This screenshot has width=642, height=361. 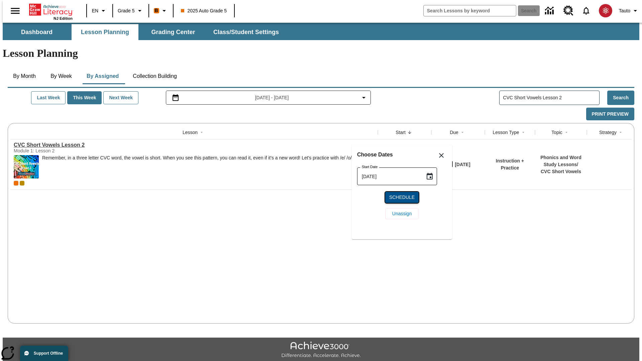 What do you see at coordinates (63, 18) in the screenshot?
I see `span: NJ Edition` at bounding box center [63, 18].